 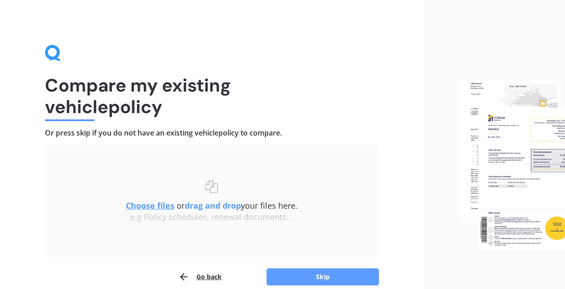 I want to click on div: e.g Policy schedules, renewal documents..., so click(x=212, y=217).